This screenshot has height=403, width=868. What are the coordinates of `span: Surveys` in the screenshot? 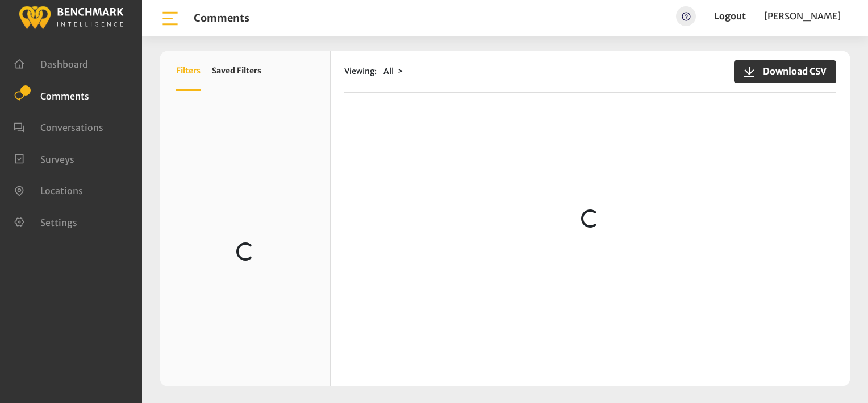 It's located at (57, 159).